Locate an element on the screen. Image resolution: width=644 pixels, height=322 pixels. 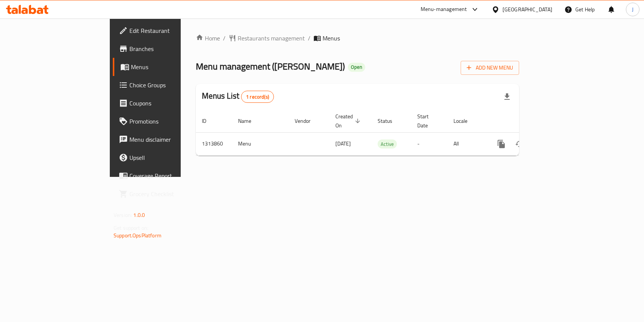
span: Branches is located at coordinates (170, 48).